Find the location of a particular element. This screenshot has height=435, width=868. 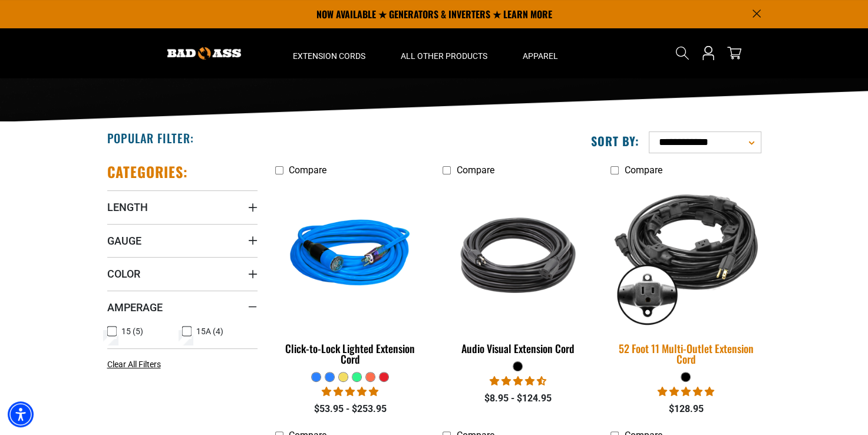

summary: Search is located at coordinates (682, 53).